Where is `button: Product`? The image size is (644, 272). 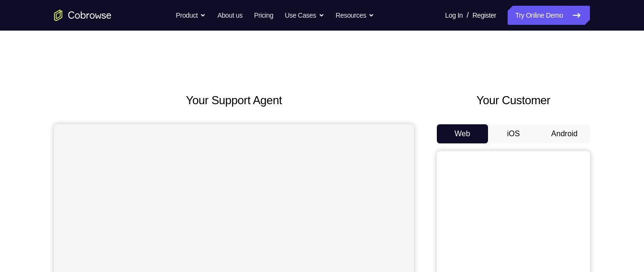
button: Product is located at coordinates (191, 15).